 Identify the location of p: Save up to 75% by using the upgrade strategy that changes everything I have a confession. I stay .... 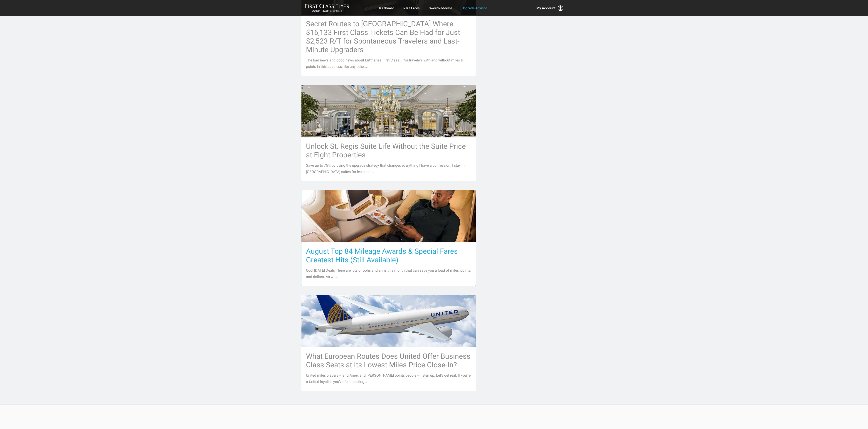
(389, 169).